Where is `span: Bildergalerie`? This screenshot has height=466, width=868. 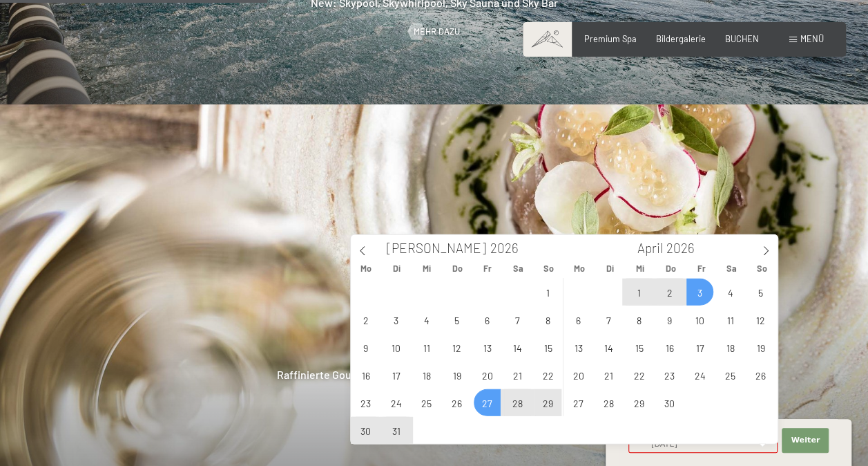 span: Bildergalerie is located at coordinates (681, 39).